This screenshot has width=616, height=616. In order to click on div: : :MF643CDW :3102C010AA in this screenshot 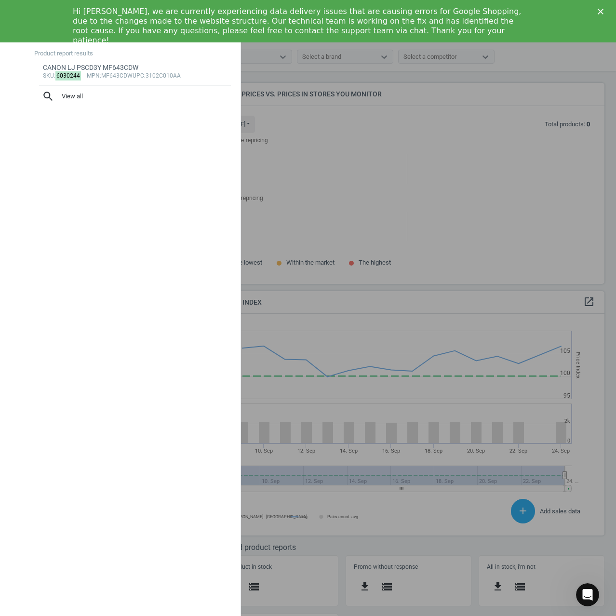, I will do `click(135, 76)`.